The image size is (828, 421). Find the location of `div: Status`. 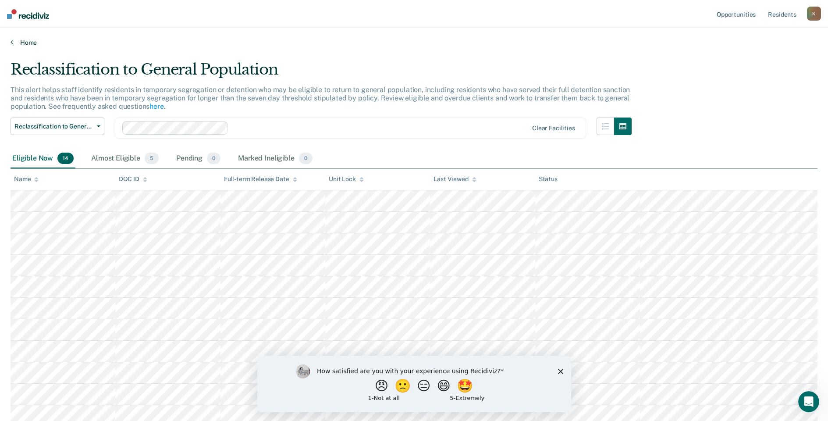

div: Status is located at coordinates (548, 179).